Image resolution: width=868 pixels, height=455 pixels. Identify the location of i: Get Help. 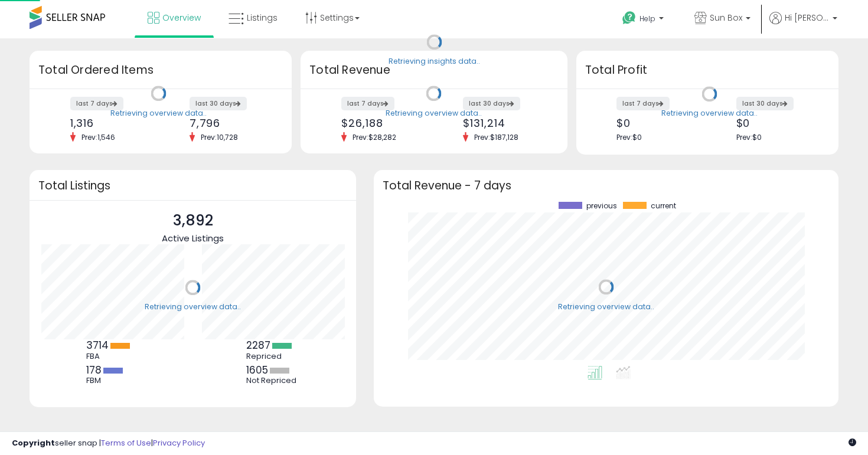
(629, 17).